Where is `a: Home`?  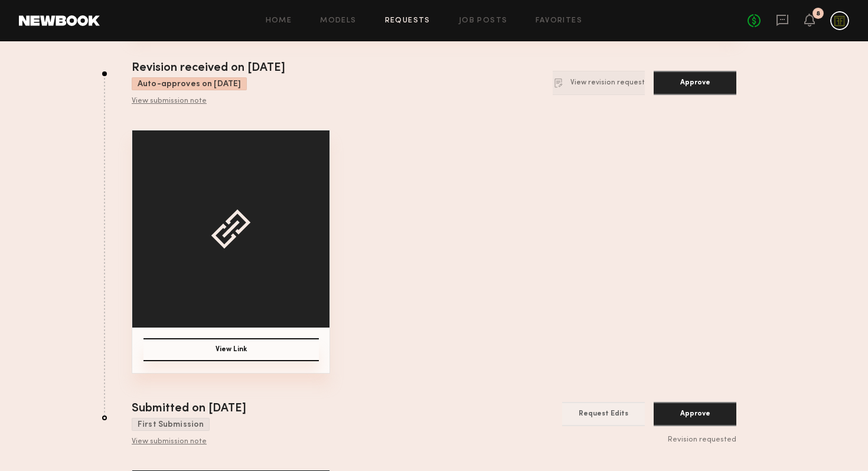 a: Home is located at coordinates (279, 20).